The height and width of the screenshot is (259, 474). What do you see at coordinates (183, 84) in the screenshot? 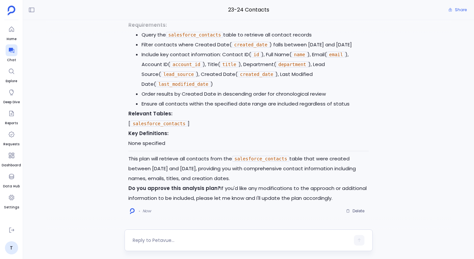
I see `code: last_modified_date` at bounding box center [183, 84].